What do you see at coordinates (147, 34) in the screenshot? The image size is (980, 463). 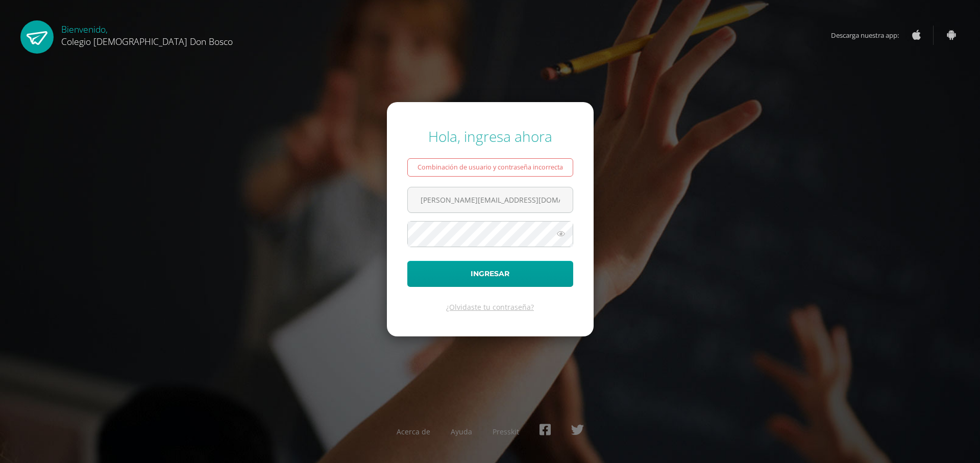 I see `div: Bienvenido,` at bounding box center [147, 34].